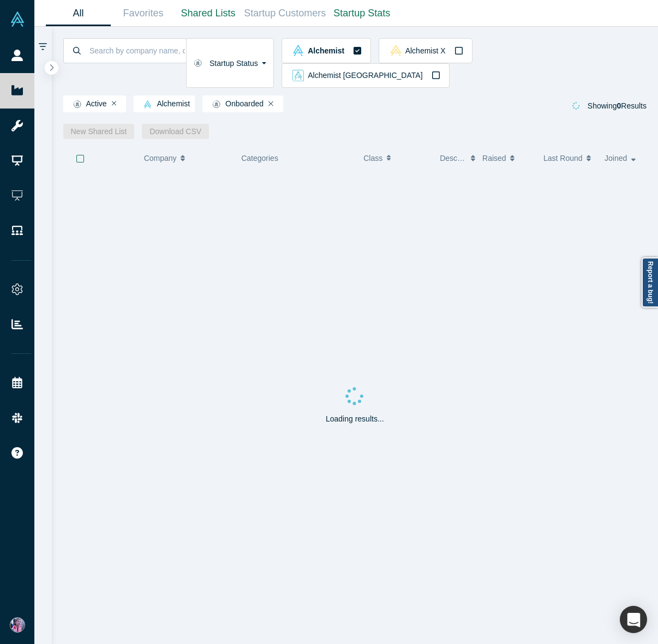 This screenshot has width=658, height=644. Describe the element at coordinates (453, 158) in the screenshot. I see `span: Description` at that location.